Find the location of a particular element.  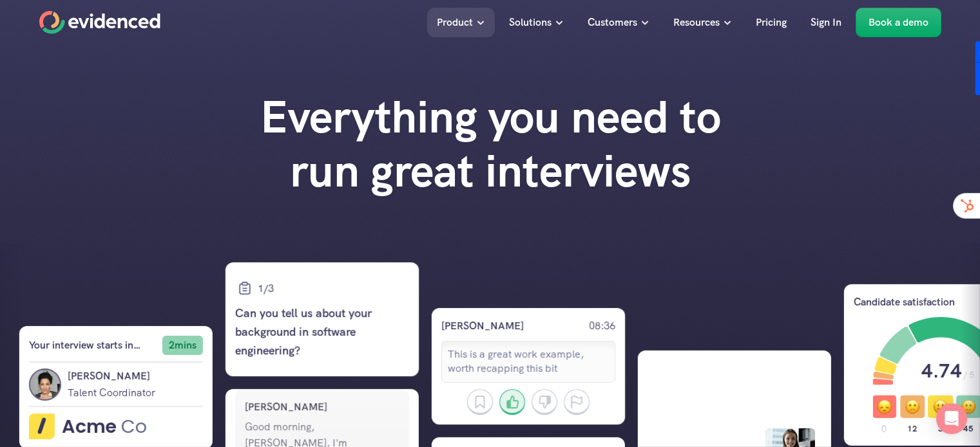

a: Home is located at coordinates (100, 23).